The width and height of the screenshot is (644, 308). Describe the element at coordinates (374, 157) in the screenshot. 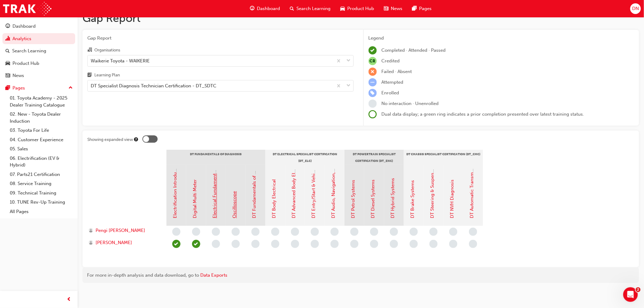

I see `div: DT Powertrain Specialist Certification (DT_ENC)` at that location.